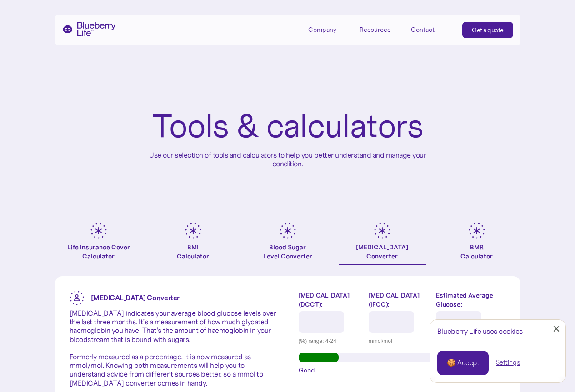  What do you see at coordinates (497, 331) in the screenshot?
I see `div: Blueberry Life uses cookies` at bounding box center [497, 331].